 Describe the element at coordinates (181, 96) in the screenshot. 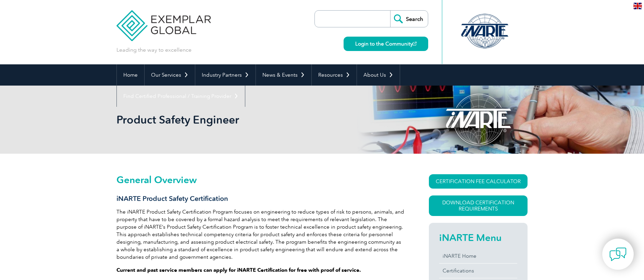

I see `a: Find Certified Professional / Training Provider` at that location.